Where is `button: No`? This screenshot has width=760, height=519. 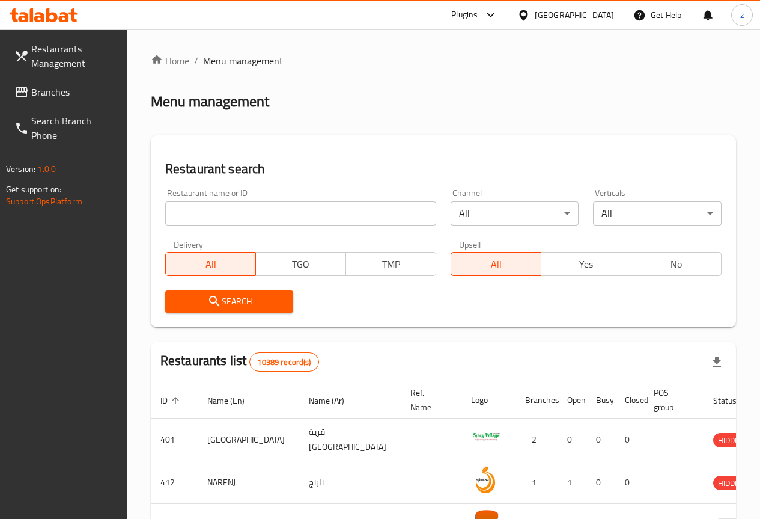
button: No is located at coordinates (676, 264).